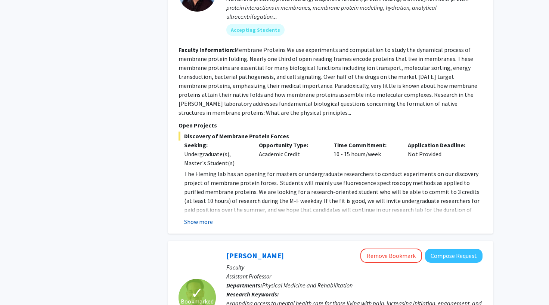  Describe the element at coordinates (440, 154) in the screenshot. I see `div: Not Provided` at that location.